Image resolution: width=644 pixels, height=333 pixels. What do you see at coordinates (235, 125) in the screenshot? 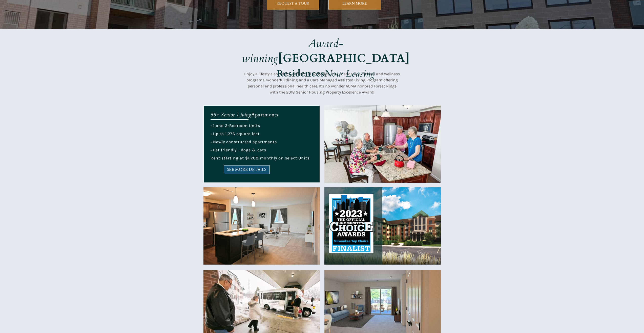
I see `span: • 1 and 2-Bedroom Units` at bounding box center [235, 125].